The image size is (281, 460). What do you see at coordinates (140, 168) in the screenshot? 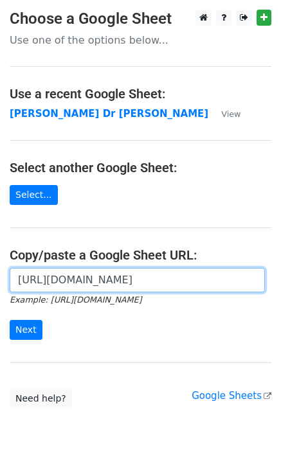
I see `h4: Select another Google Sheet:` at bounding box center [140, 168].